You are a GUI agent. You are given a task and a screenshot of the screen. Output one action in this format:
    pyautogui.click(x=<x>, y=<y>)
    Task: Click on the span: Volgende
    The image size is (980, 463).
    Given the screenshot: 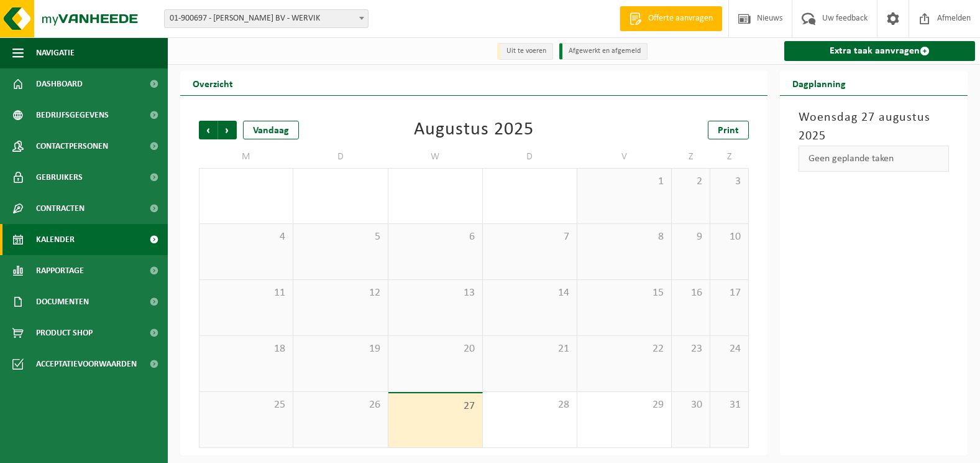 What is the action you would take?
    pyautogui.click(x=228, y=130)
    